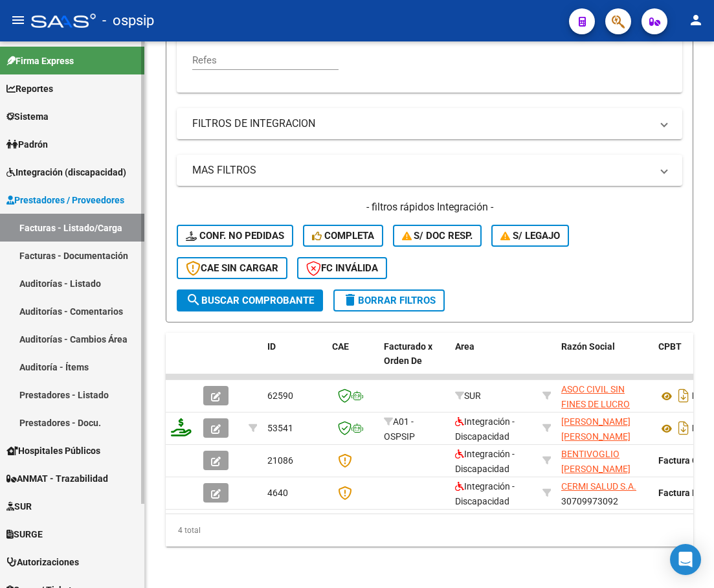 The image size is (714, 588). I want to click on div: Open Intercom Messenger, so click(686, 560).